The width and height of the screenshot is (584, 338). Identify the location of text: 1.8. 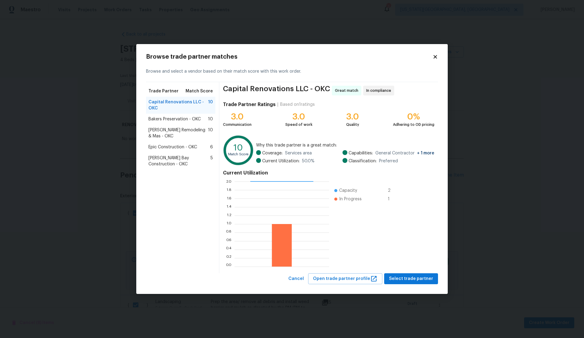
(229, 190).